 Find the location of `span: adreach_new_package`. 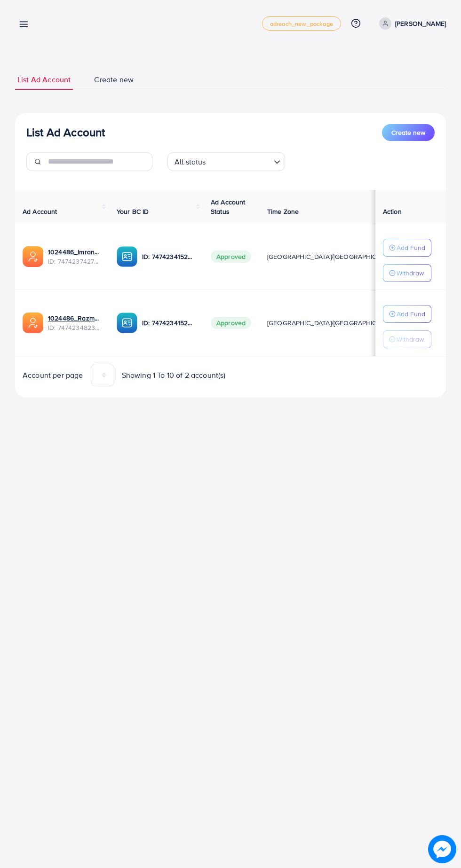

span: adreach_new_package is located at coordinates (302, 23).